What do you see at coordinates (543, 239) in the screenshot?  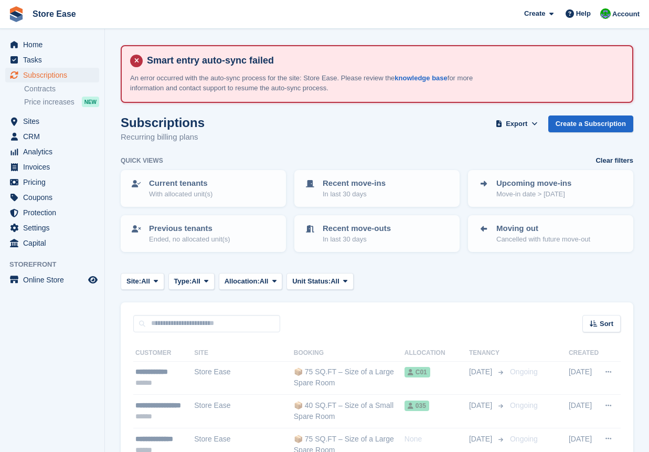 I see `p: Cancelled with future move-out` at bounding box center [543, 239].